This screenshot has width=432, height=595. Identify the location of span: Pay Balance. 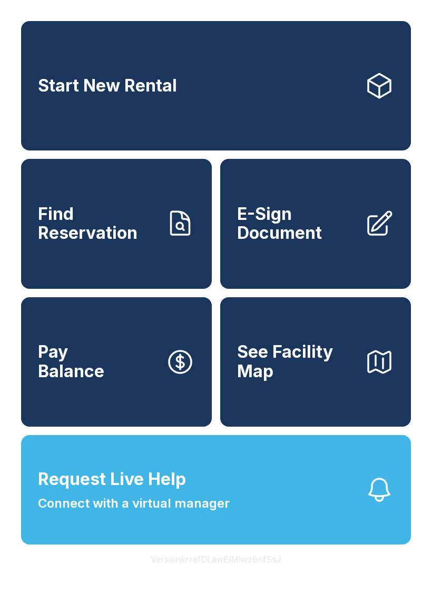
(71, 362).